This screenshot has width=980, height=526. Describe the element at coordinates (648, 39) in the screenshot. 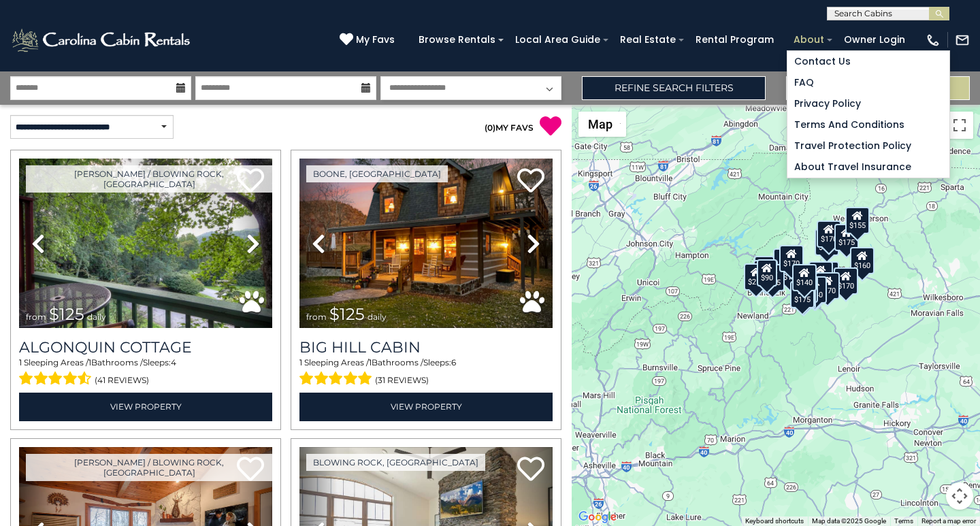

I see `a: Real Estate` at that location.